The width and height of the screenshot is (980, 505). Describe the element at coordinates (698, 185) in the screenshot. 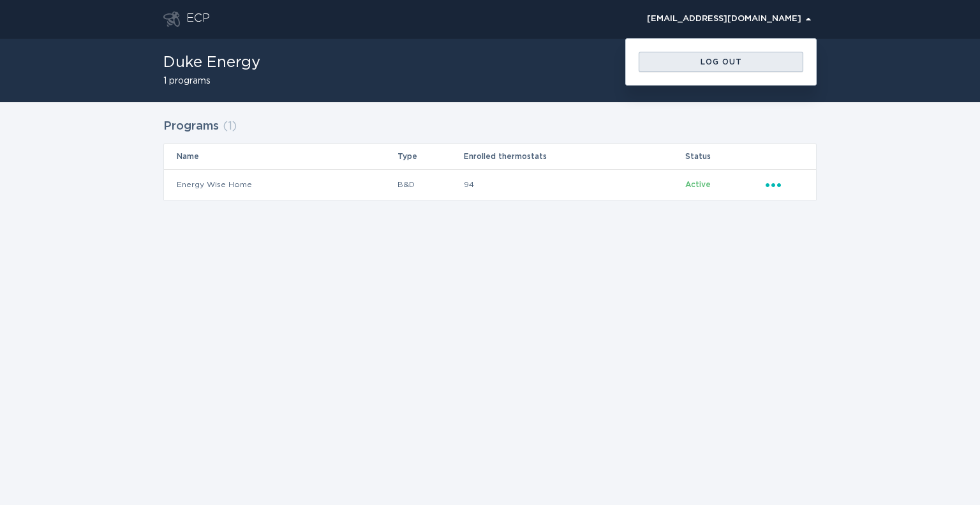

I see `span: Active` at that location.